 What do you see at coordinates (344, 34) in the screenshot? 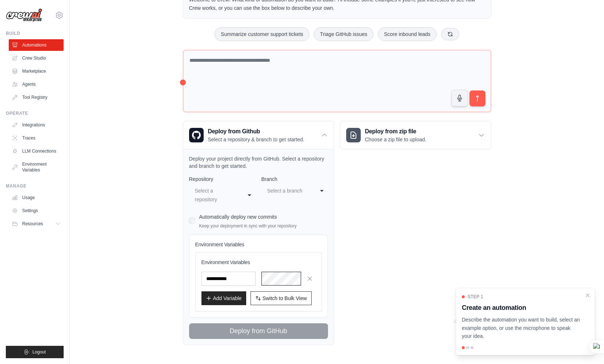
I see `button: Triage GitHub issues` at bounding box center [344, 34].